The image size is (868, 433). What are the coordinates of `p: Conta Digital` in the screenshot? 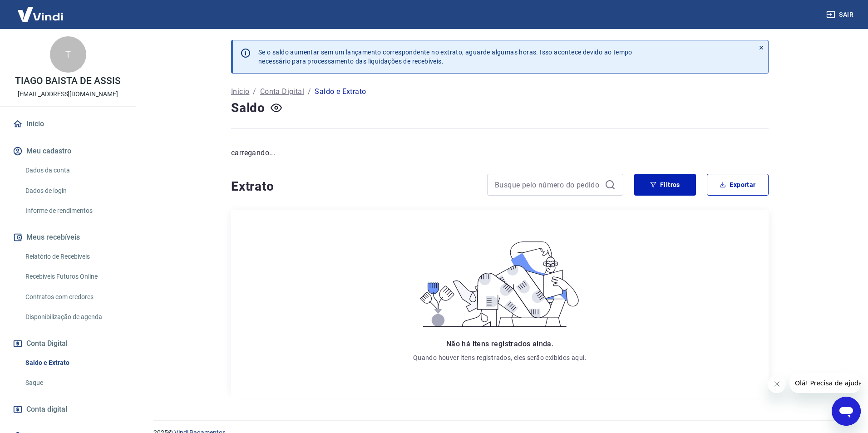 It's located at (282, 91).